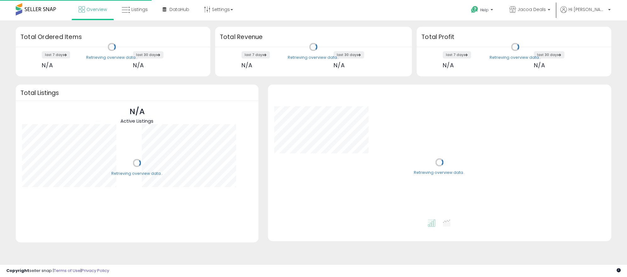 This screenshot has width=627, height=277. I want to click on span: Listings, so click(140, 9).